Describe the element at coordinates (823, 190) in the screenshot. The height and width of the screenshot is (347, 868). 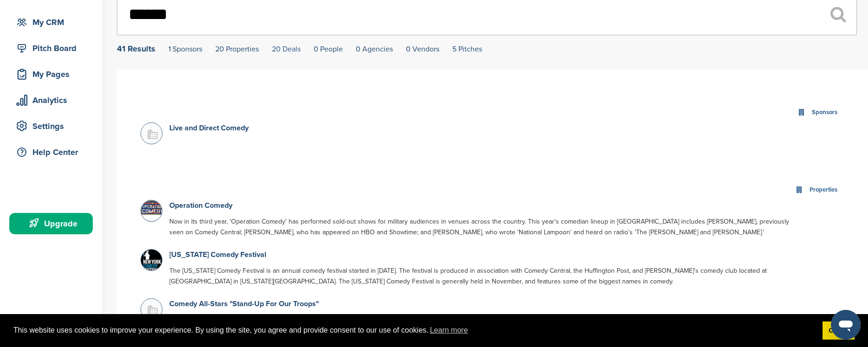
I see `div: Properties` at that location.